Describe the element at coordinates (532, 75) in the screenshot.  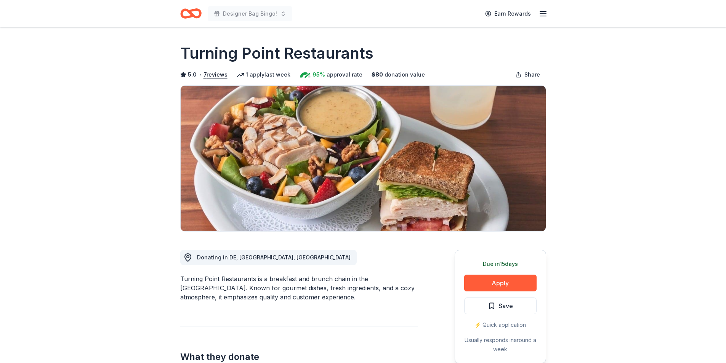
I see `span: Share` at that location.